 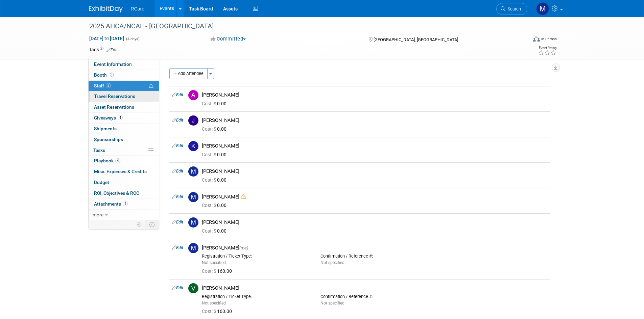 I want to click on span: Misc. Expenses & Credits, so click(x=120, y=172).